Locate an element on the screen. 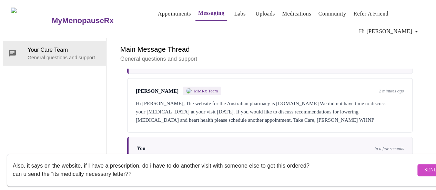  img: MMRX is located at coordinates (189, 91).